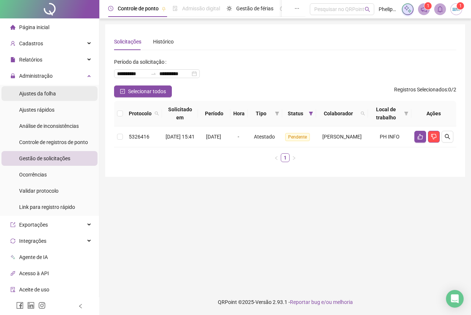 This screenshot has height=315, width=471. Describe the element at coordinates (425, 91) in the screenshot. I see `span: : 0 / 2` at that location.